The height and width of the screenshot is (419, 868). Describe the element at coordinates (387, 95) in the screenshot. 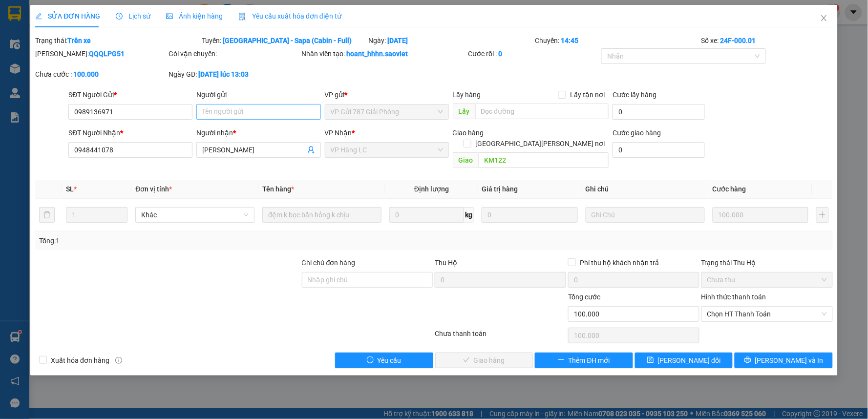

I see `div: VP gửi` at that location.